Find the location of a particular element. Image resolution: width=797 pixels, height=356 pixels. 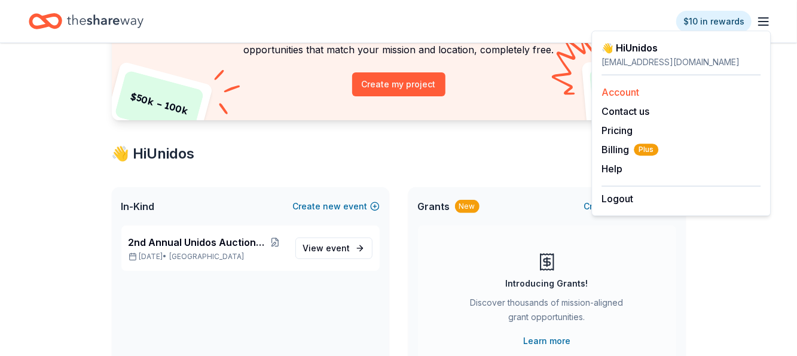

a: Learn more is located at coordinates (547, 341).